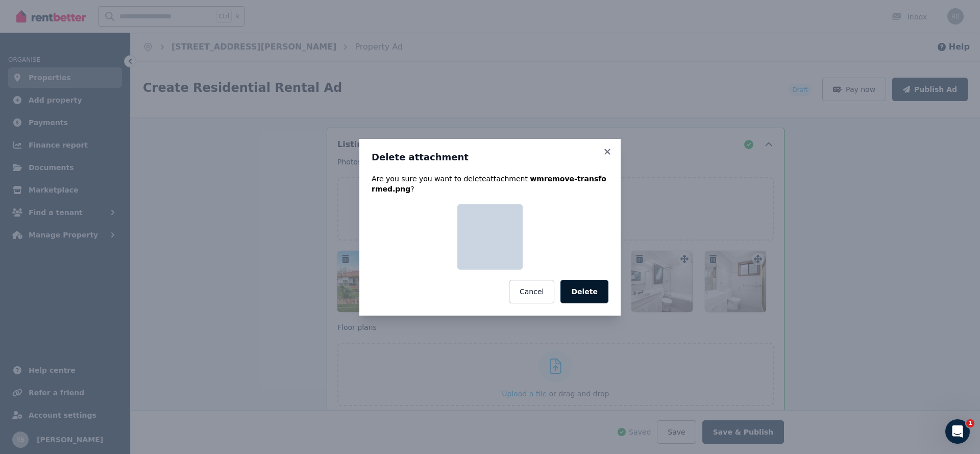 Image resolution: width=980 pixels, height=454 pixels. I want to click on button: Delete, so click(585, 291).